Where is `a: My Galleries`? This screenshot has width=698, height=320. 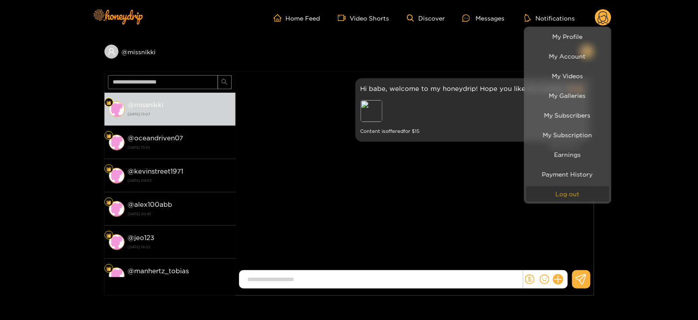 a: My Galleries is located at coordinates (568, 95).